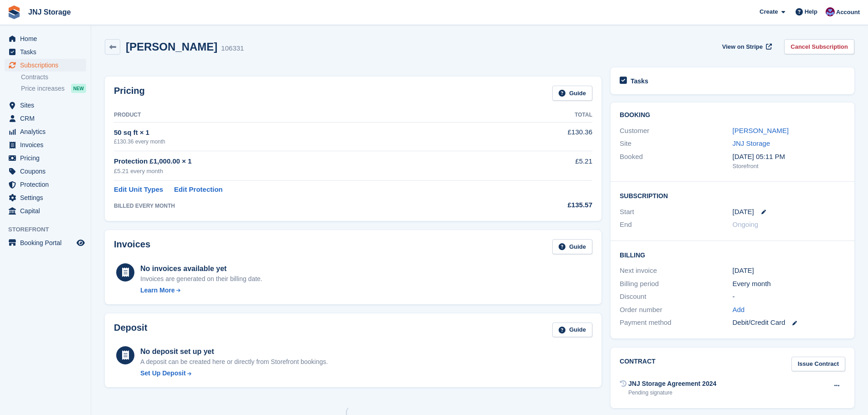  What do you see at coordinates (53, 88) in the screenshot?
I see `a: Price increases NEW` at bounding box center [53, 88].